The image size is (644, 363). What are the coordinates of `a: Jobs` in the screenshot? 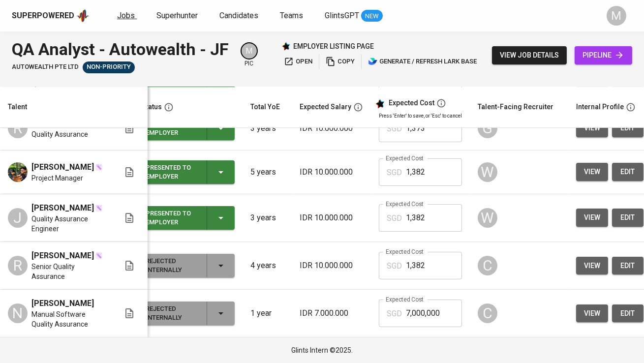 It's located at (127, 15).